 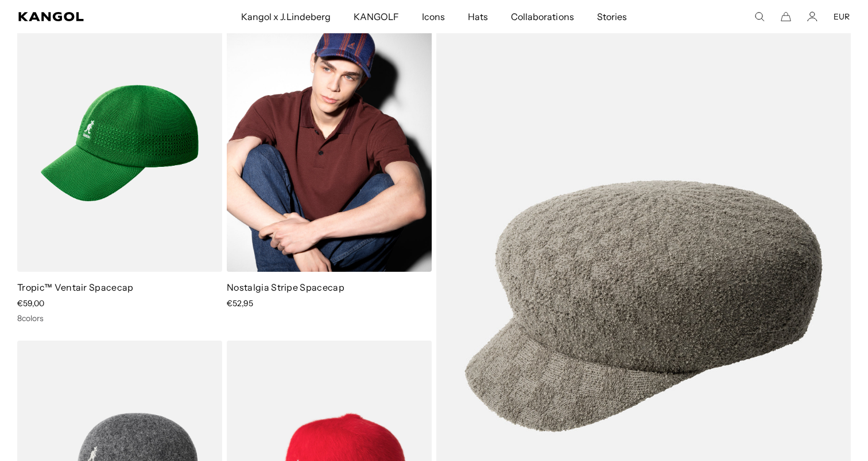 What do you see at coordinates (119, 318) in the screenshot?
I see `div: 8 colors` at bounding box center [119, 318].